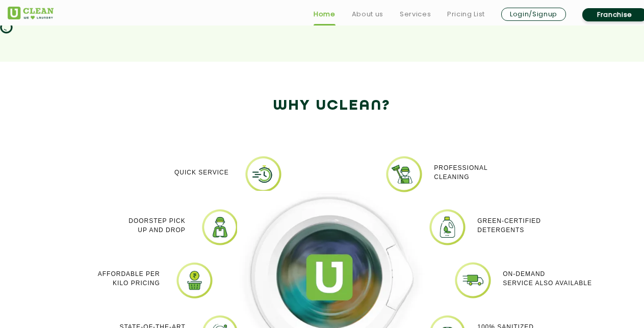  Describe the element at coordinates (194, 280) in the screenshot. I see `img: laundry pick and drop services` at that location.